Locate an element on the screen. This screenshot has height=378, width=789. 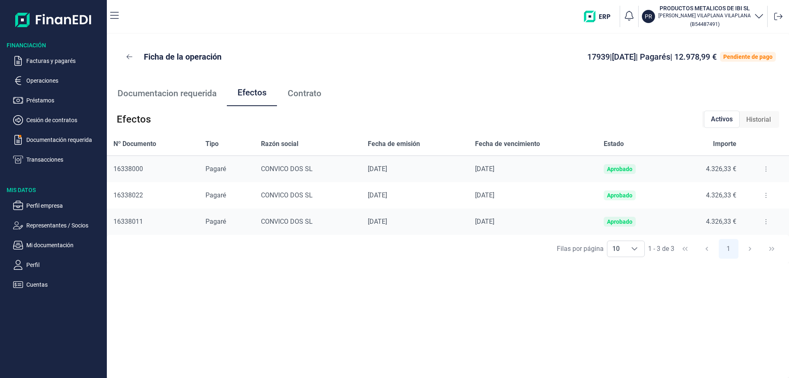
span: Contrato is located at coordinates (305, 93).